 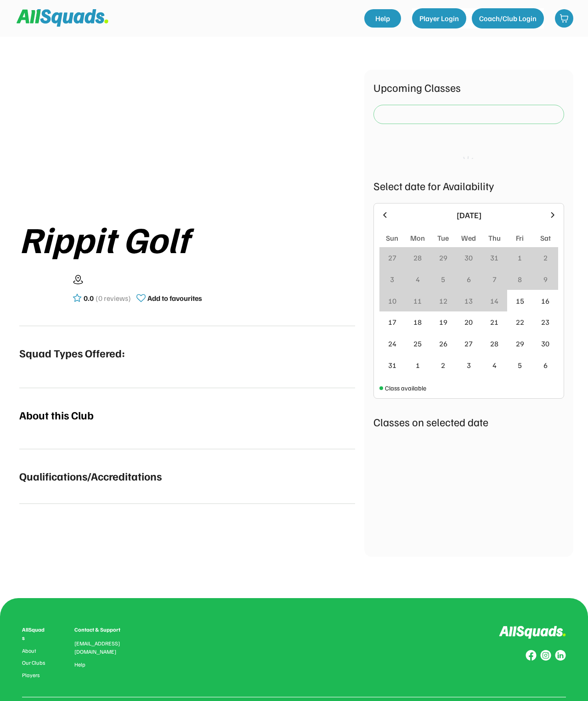 I want to click on div: 21, so click(x=494, y=322).